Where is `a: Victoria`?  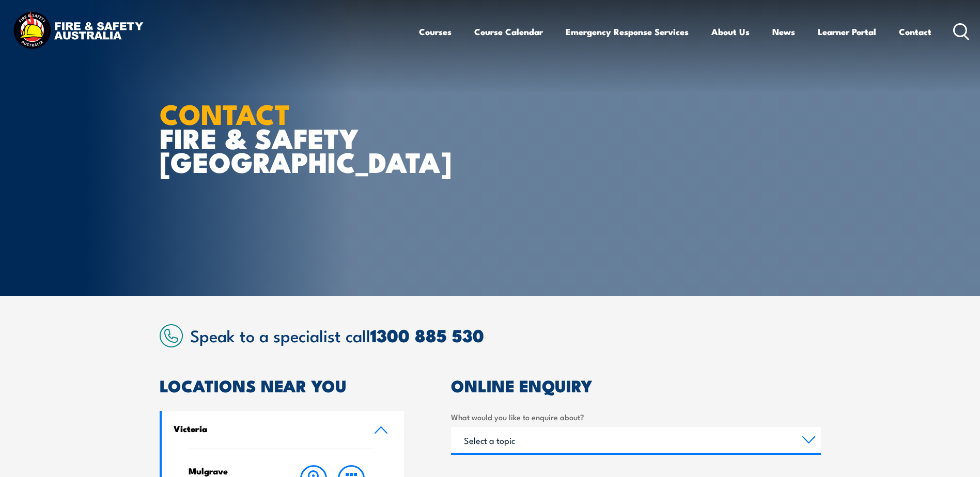
a: Victoria is located at coordinates (283, 430).